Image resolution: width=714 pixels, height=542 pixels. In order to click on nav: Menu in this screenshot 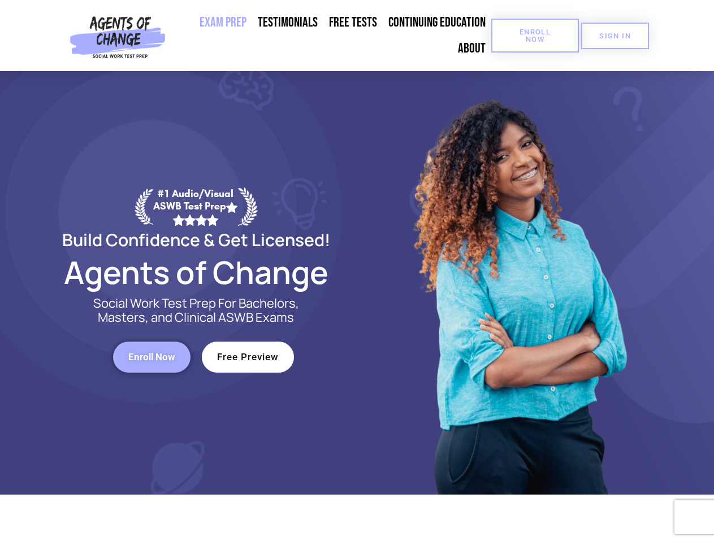, I will do `click(330, 36)`.